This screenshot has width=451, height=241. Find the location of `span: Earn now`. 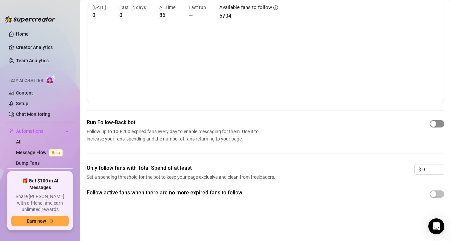

span: Earn now is located at coordinates (36, 221).